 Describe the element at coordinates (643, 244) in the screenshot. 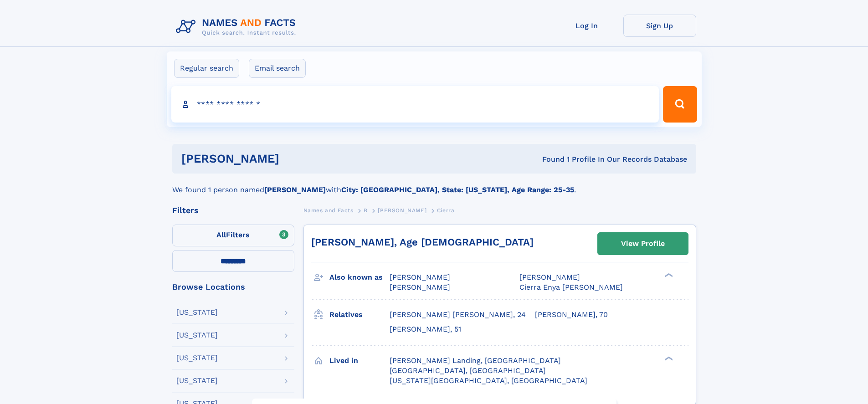

I see `div: View Profile` at that location.